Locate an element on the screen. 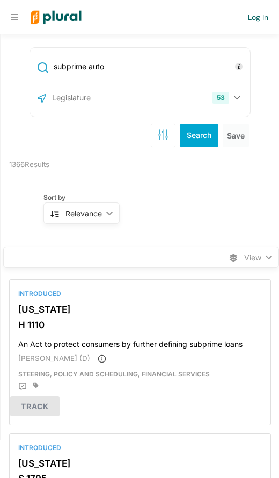 Image resolution: width=279 pixels, height=478 pixels. div: 1366 Results is located at coordinates (140, 165).